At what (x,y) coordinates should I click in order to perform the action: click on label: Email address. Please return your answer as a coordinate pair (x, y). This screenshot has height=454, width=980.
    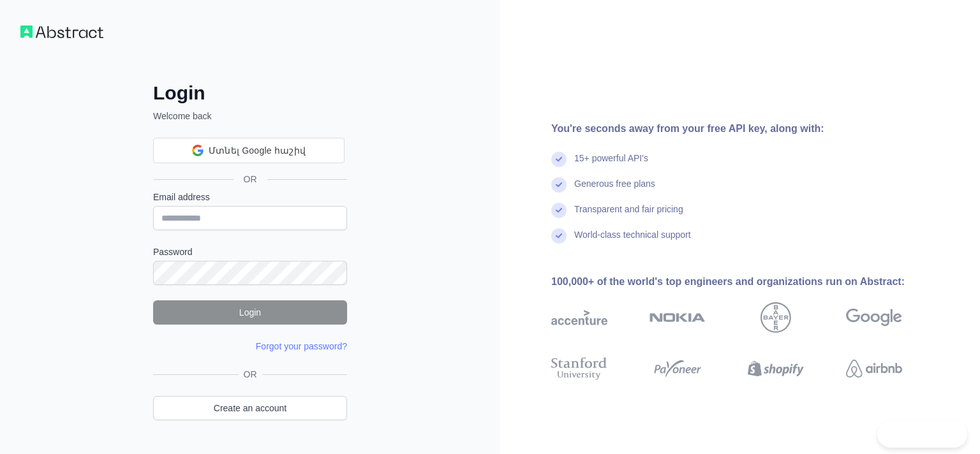
    Looking at the image, I should click on (250, 197).